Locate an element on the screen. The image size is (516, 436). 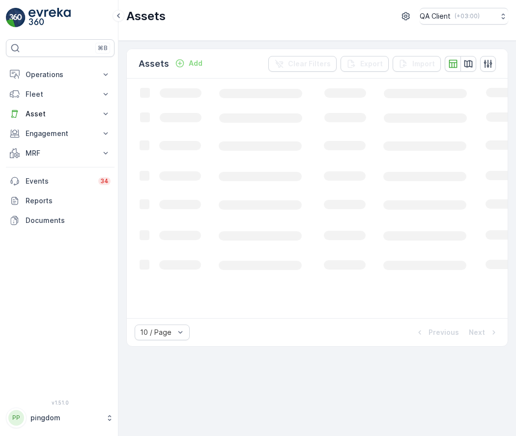
p: Documents is located at coordinates (68, 221).